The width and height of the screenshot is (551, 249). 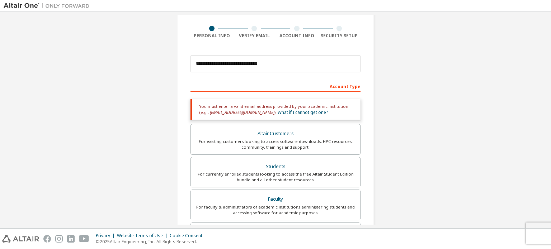 I want to click on div: Students, so click(x=275, y=167).